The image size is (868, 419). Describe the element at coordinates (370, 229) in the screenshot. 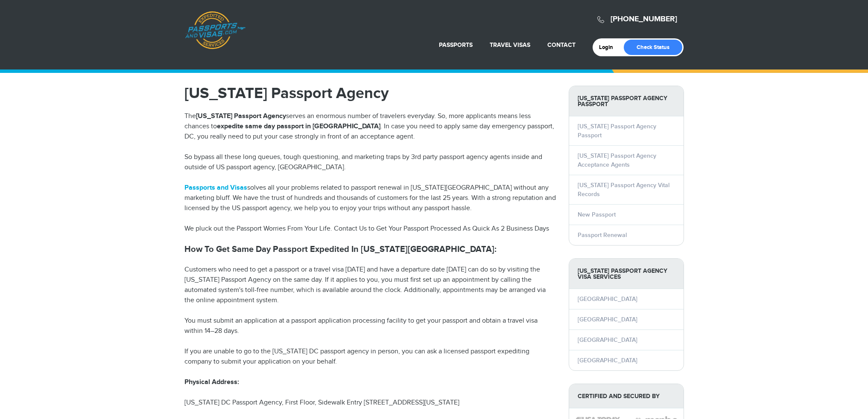

I see `p: We pluck out the Passport Worries From Your Life. Contact Us to Get Your Passport Processed As Qu...` at that location.